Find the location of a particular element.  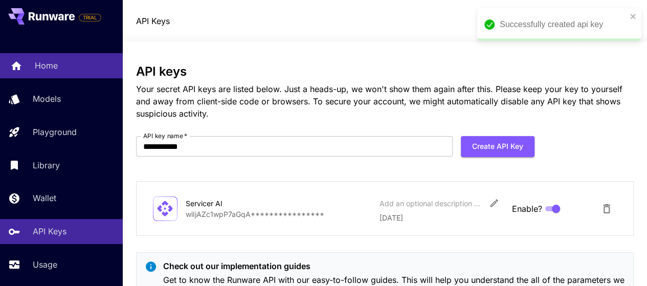

a: API Keys is located at coordinates (153, 21).